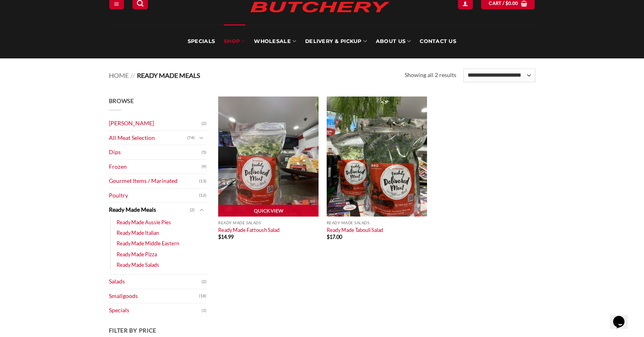 The height and width of the screenshot is (337, 644). What do you see at coordinates (138, 265) in the screenshot?
I see `a: Ready Made Salads` at bounding box center [138, 265].